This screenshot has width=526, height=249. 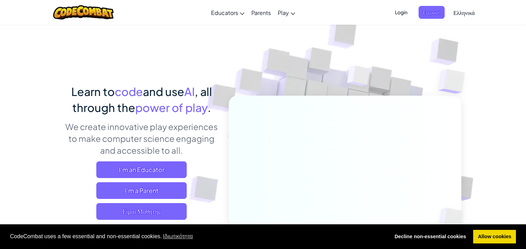 I want to click on a: Ελληνικά, so click(x=464, y=13).